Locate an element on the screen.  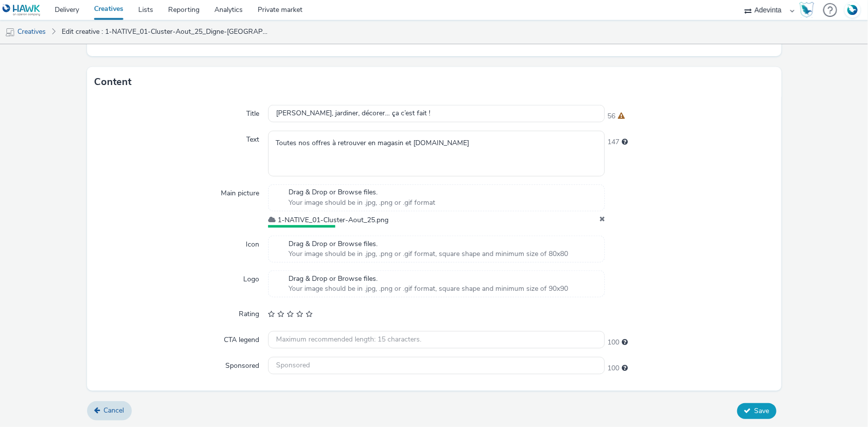
label: Title is located at coordinates (253, 112).